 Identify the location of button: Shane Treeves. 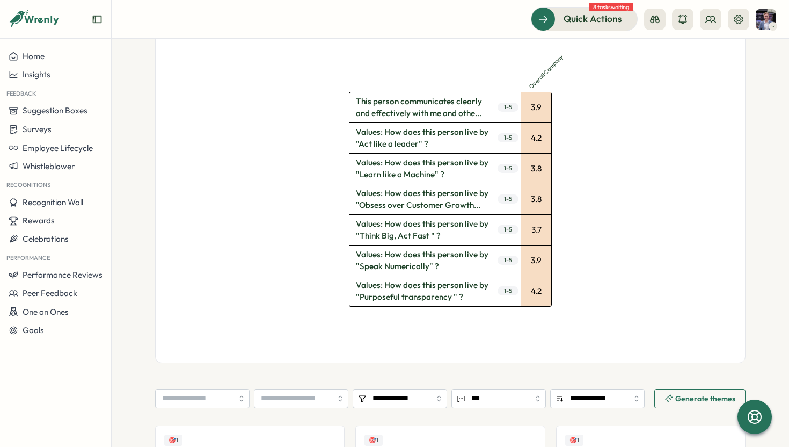
(766, 19).